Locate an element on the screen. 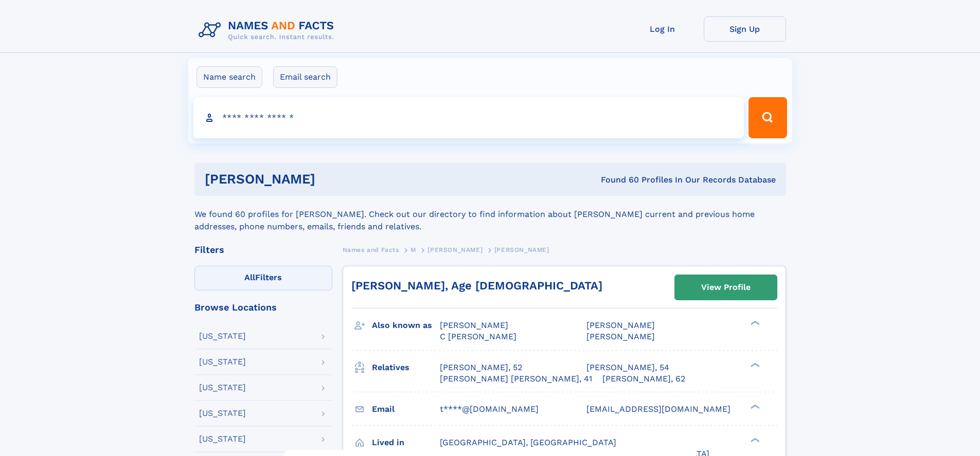 This screenshot has width=980, height=456. h3: Email is located at coordinates (406, 410).